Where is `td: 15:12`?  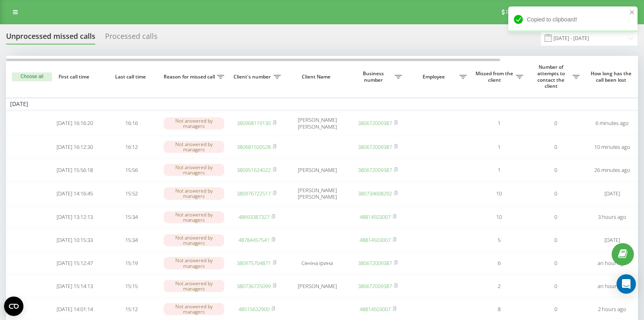 td: 15:12 is located at coordinates (131, 309).